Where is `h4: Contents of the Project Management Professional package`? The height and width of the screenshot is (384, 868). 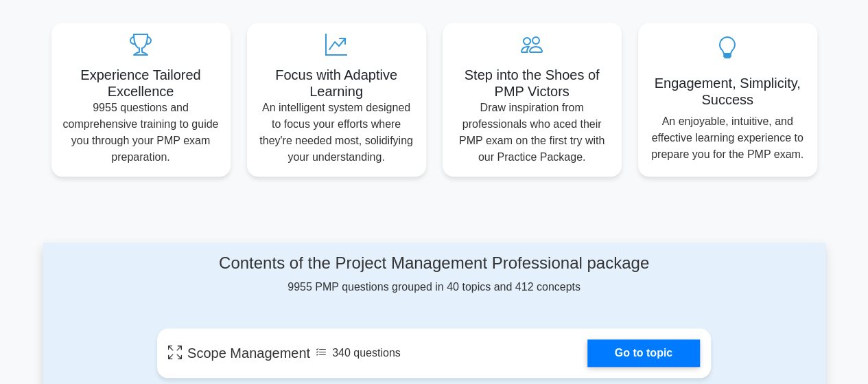 h4: Contents of the Project Management Professional package is located at coordinates (434, 263).